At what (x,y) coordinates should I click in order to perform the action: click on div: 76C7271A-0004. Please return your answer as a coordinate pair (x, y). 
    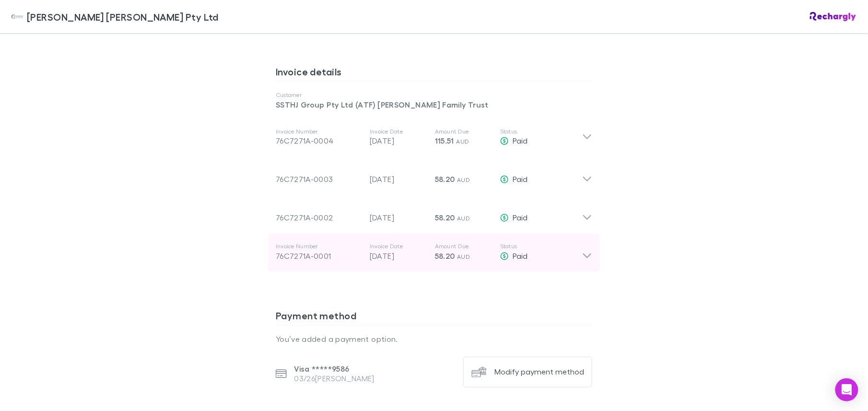
    Looking at the image, I should click on (319, 141).